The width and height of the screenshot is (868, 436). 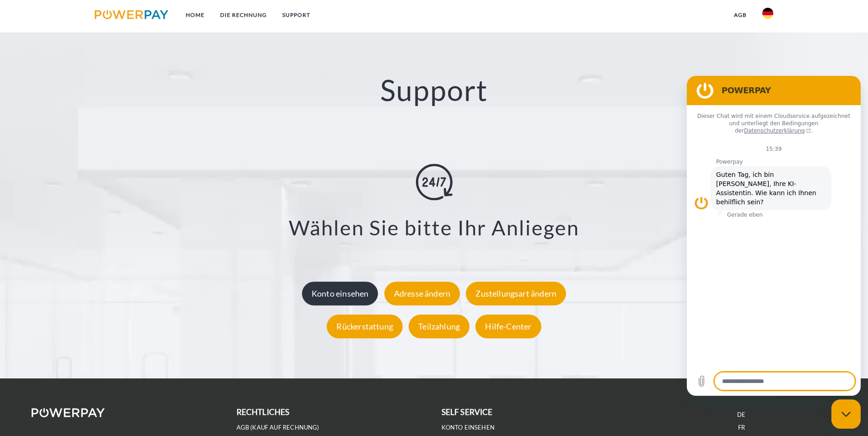 What do you see at coordinates (467, 412) in the screenshot?
I see `b: self service` at bounding box center [467, 412].